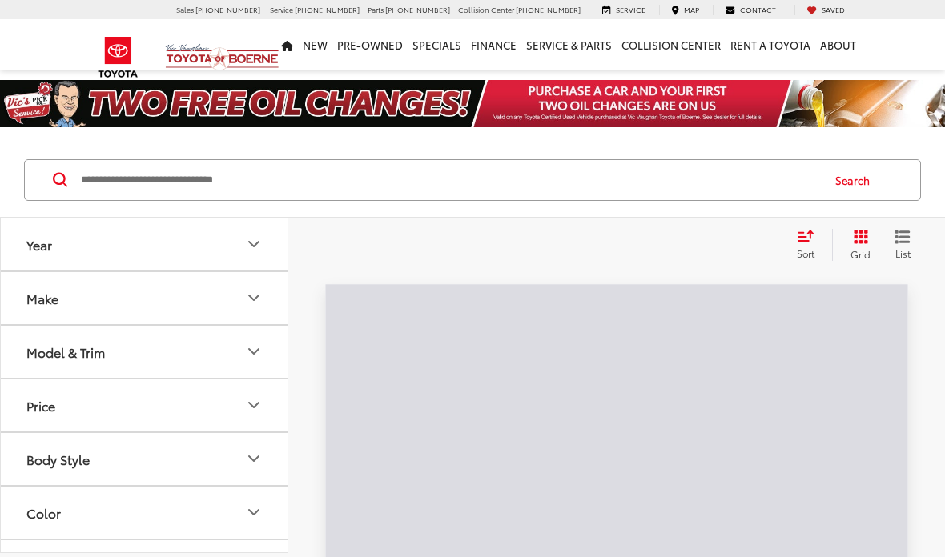 The width and height of the screenshot is (945, 557). I want to click on span: Sales, so click(185, 9).